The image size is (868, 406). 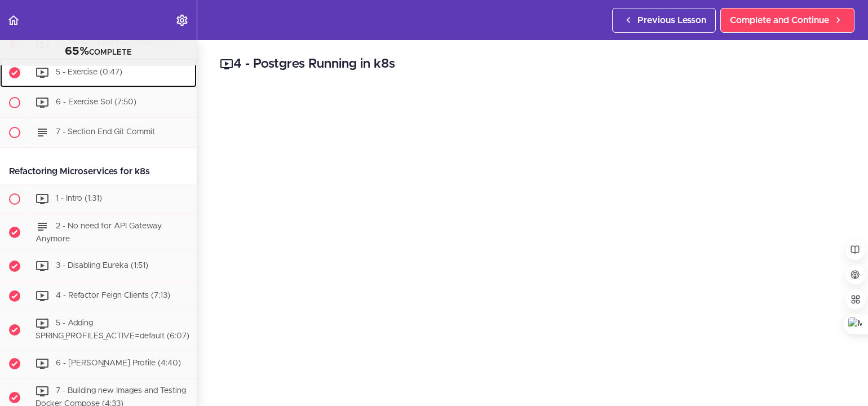 I want to click on a: Previous Lesson, so click(x=664, y=21).